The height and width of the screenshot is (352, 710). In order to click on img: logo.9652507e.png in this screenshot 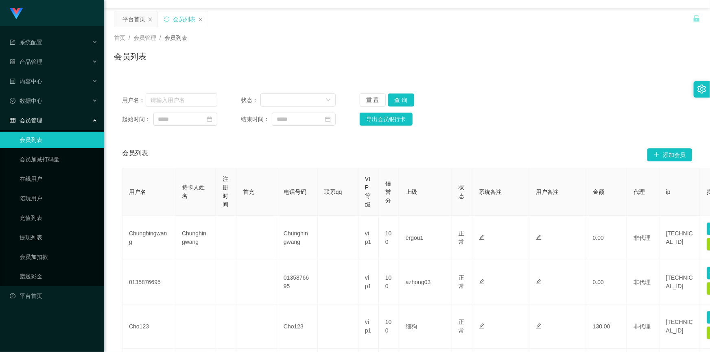, I will do `click(16, 14)`.